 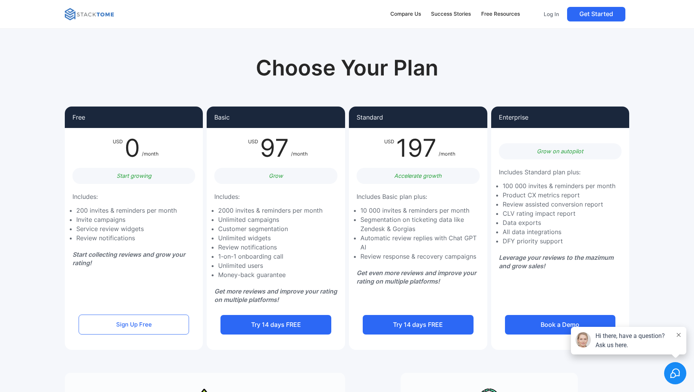 What do you see at coordinates (559, 214) in the screenshot?
I see `li: CLV rating impact report` at bounding box center [559, 214].